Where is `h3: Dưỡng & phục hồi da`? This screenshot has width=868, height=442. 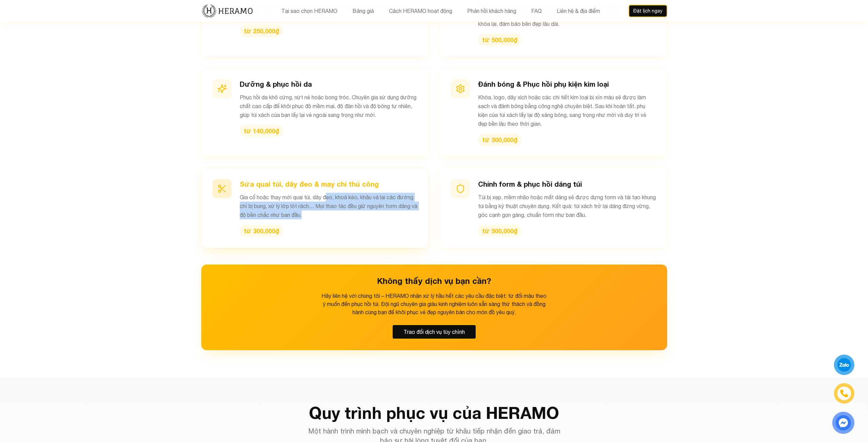 h3: Dưỡng & phục hồi da is located at coordinates (329, 84).